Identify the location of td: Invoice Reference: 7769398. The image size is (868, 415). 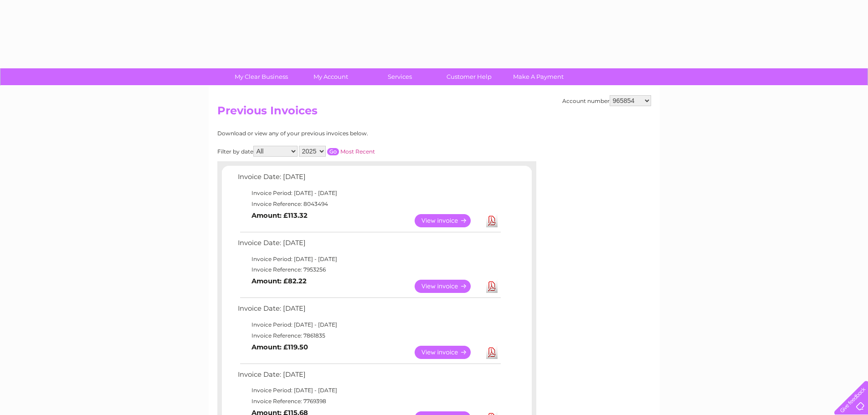
(369, 401).